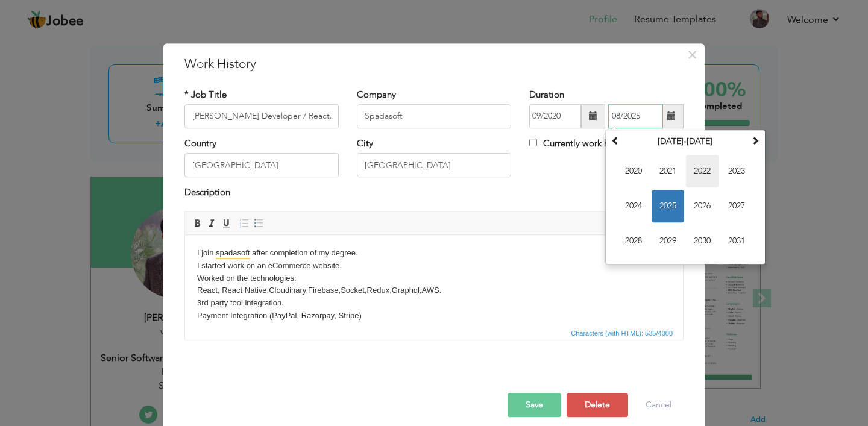 The height and width of the screenshot is (426, 868). What do you see at coordinates (574, 143) in the screenshot?
I see `label: Currently work here` at bounding box center [574, 143].